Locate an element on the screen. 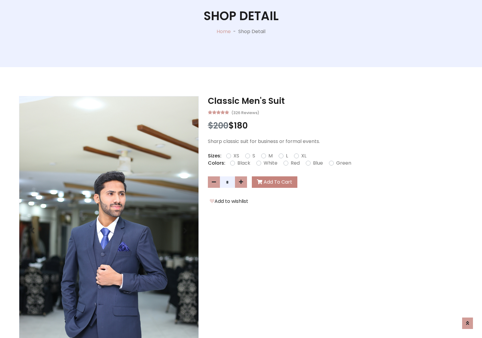  label: Black is located at coordinates (244, 163).